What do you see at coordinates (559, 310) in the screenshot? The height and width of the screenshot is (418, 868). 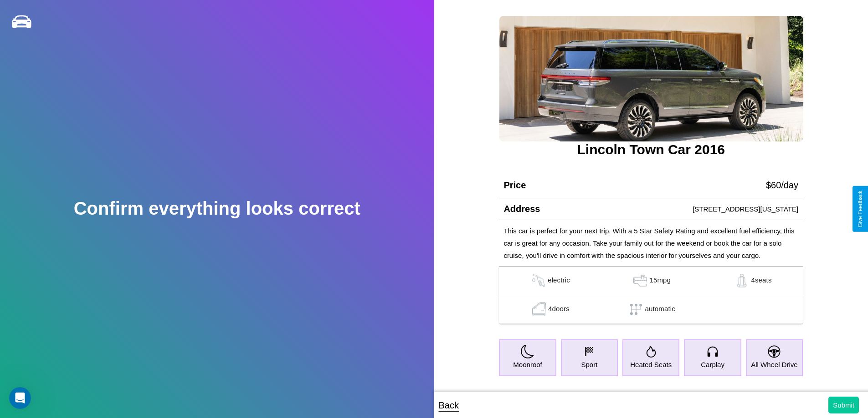 I see `p: 4 doors` at bounding box center [559, 310].